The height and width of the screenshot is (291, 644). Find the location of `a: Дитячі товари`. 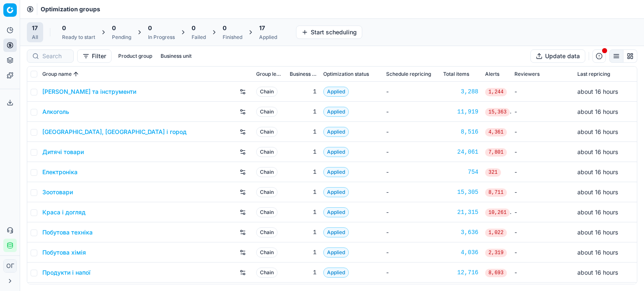

a: Дитячі товари is located at coordinates (63, 152).